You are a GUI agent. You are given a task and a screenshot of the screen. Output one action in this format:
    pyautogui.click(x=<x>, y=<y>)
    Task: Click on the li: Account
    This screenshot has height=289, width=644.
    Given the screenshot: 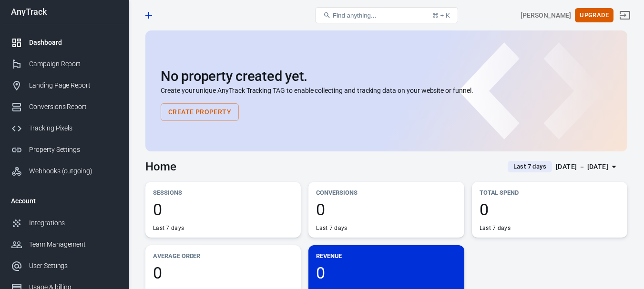 What is the action you would take?
    pyautogui.click(x=64, y=201)
    